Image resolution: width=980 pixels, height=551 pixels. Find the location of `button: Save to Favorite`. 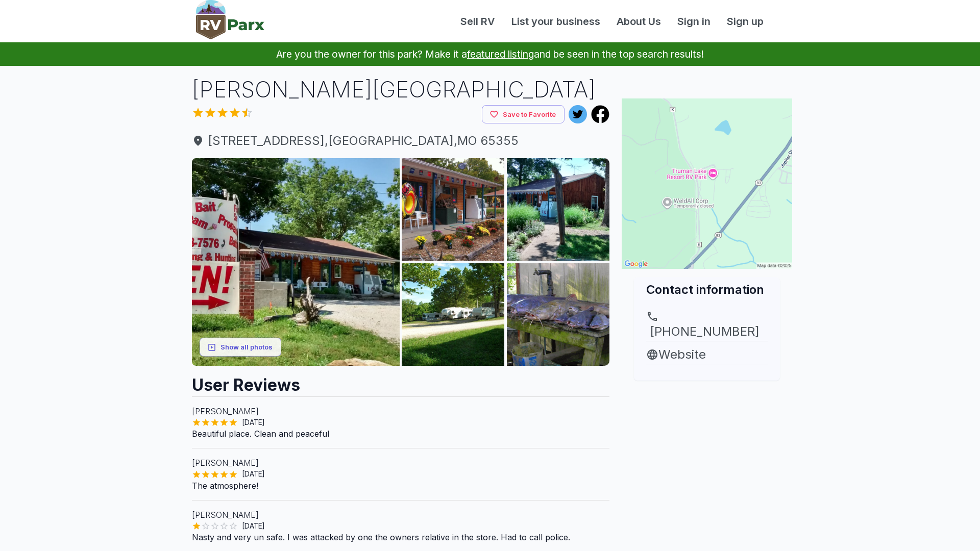

button: Save to Favorite is located at coordinates (523, 114).